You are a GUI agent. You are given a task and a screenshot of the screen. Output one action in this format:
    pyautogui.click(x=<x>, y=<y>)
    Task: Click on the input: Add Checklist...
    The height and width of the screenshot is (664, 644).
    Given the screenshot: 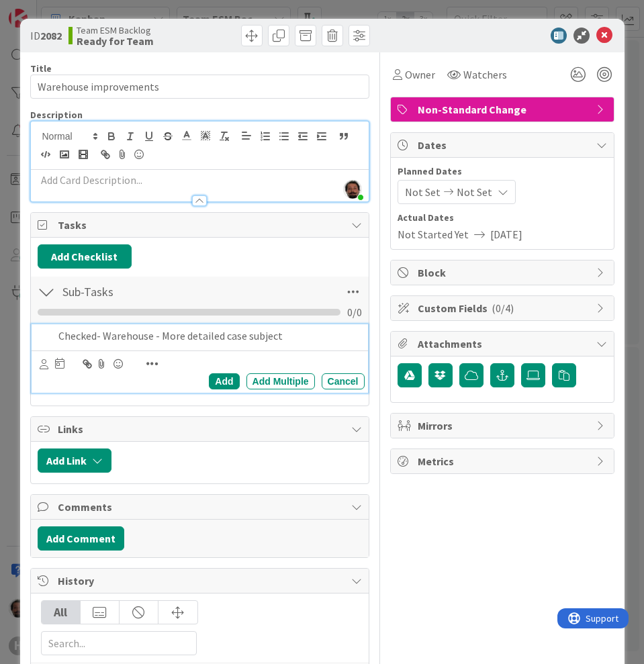 What is the action you would take?
    pyautogui.click(x=167, y=292)
    